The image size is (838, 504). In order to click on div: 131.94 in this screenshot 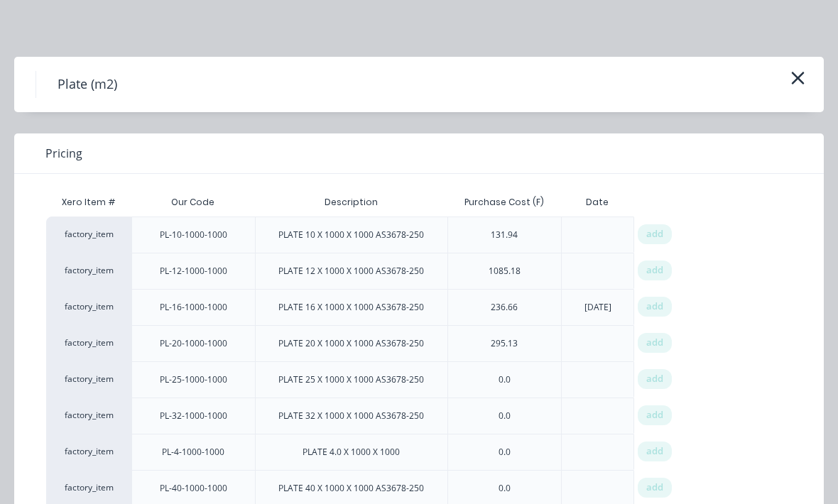, I will do `click(504, 235)`.